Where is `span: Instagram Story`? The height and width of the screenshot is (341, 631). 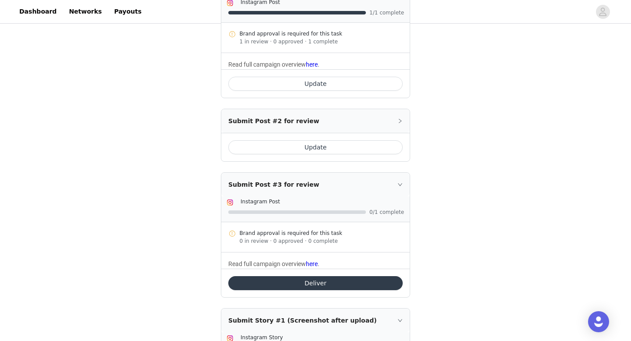
span: Instagram Story is located at coordinates (261, 337).